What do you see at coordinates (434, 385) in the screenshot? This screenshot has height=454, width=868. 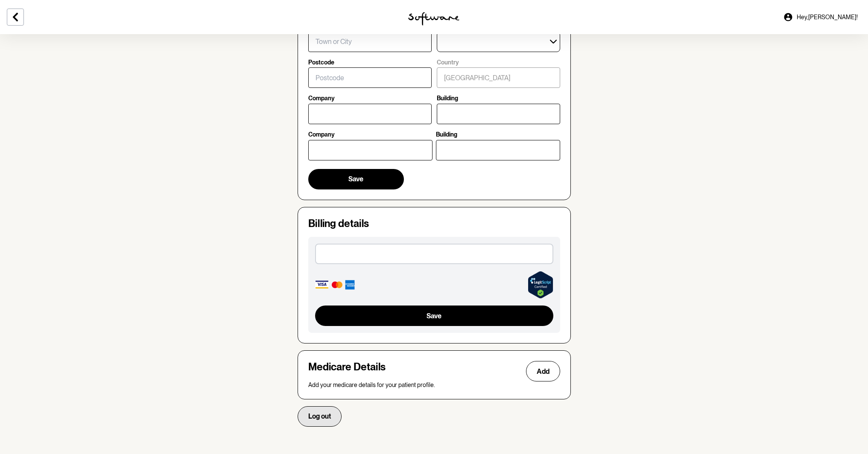 I see `p: Add your medicare details for your patient profile.` at bounding box center [434, 385].